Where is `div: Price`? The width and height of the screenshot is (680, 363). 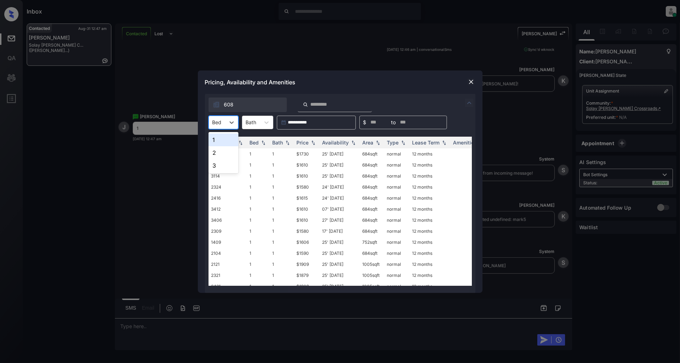 div: Price is located at coordinates (303, 142).